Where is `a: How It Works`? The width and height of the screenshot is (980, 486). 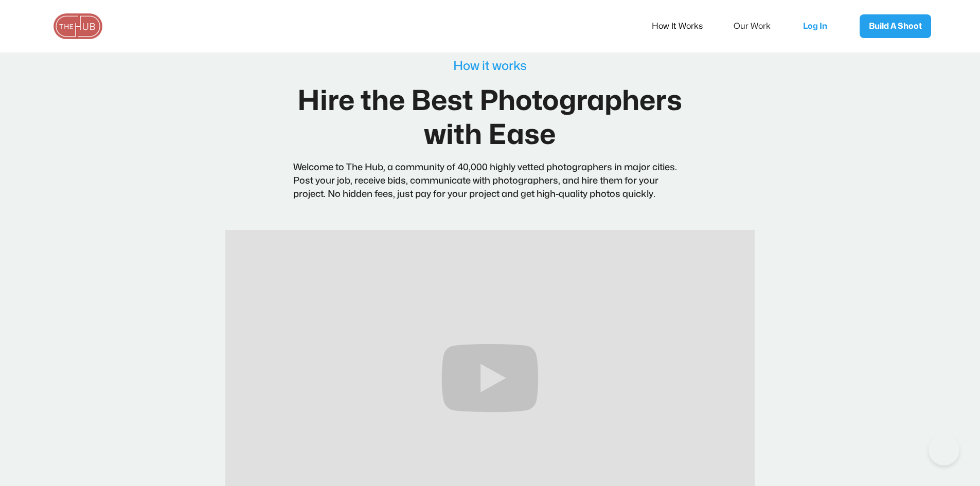
a: How It Works is located at coordinates (684, 26).